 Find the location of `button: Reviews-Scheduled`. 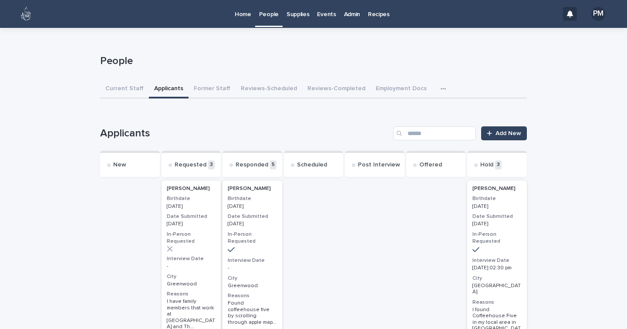

button: Reviews-Scheduled is located at coordinates (269, 89).